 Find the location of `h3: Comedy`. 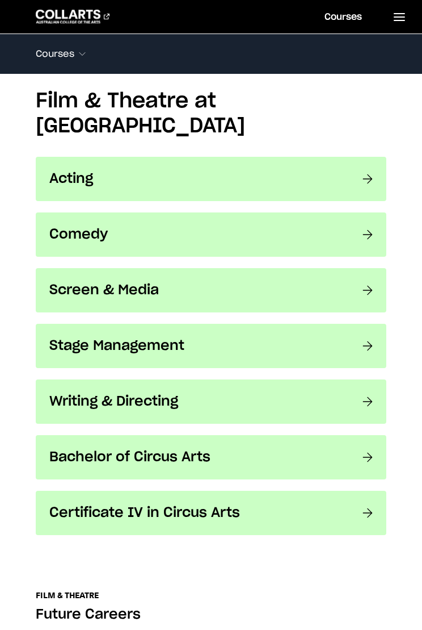

h3: Comedy is located at coordinates (195, 234).